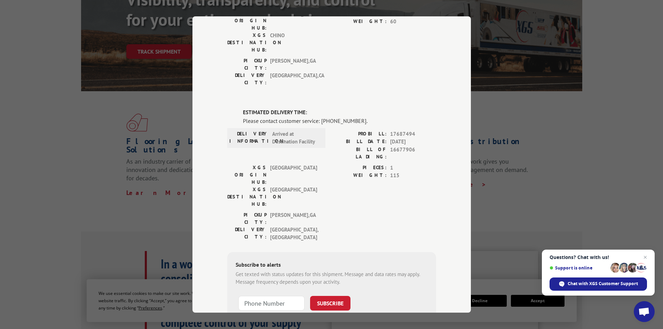  What do you see at coordinates (271, 303) in the screenshot?
I see `input: Phone Number` at bounding box center [271, 303].